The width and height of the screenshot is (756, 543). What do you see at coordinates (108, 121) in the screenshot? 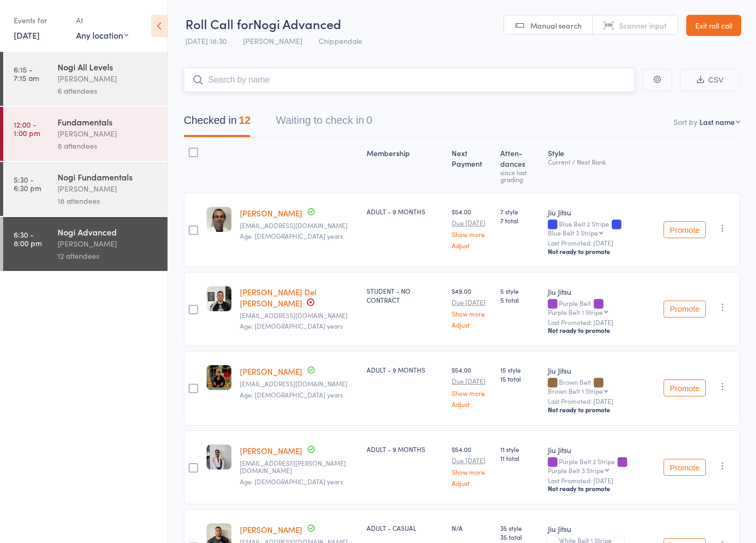
I see `div: Fundamentals` at bounding box center [108, 121].